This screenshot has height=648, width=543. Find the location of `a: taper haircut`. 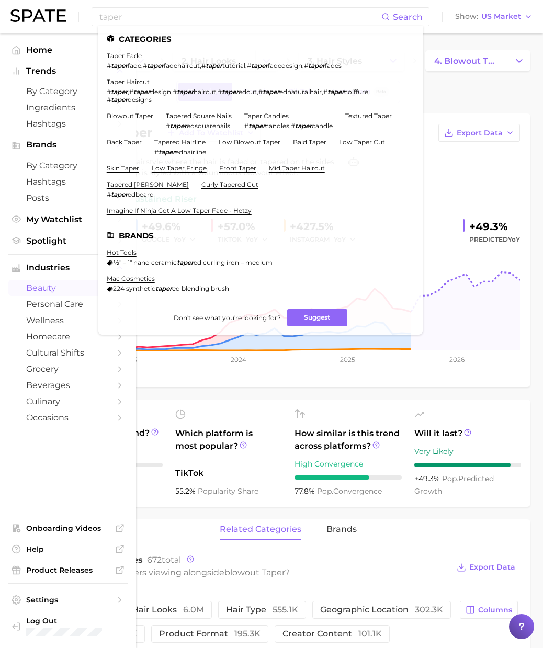

a: taper haircut is located at coordinates (128, 82).